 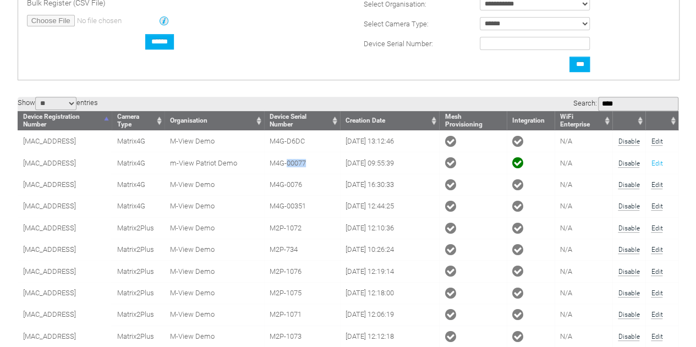 What do you see at coordinates (625, 103) in the screenshot?
I see `label: Search:` at bounding box center [625, 103].